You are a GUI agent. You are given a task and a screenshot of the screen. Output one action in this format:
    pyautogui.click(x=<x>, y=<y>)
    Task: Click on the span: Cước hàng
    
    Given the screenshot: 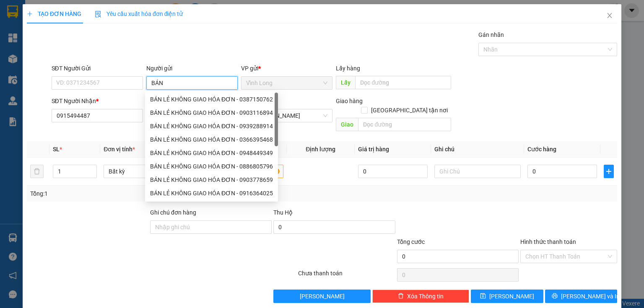 What is the action you would take?
    pyautogui.click(x=542, y=149)
    